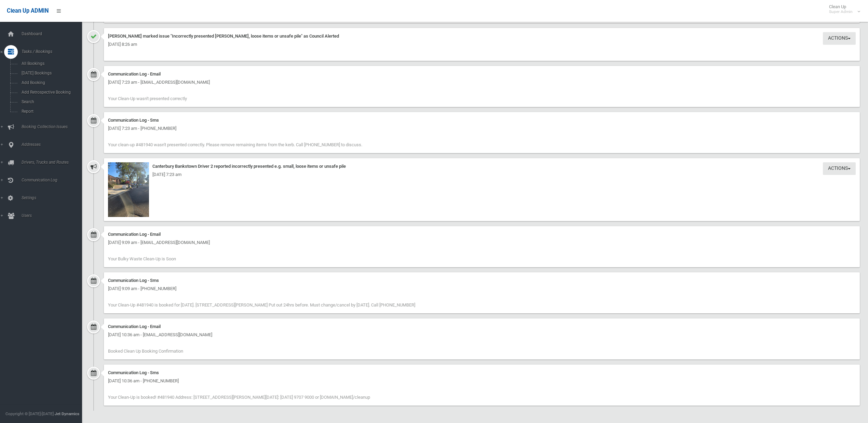 The height and width of the screenshot is (423, 868). I want to click on div: Canterbury Bankstown Driver 2 reported incorrectly presented e.g. small, loose items or unsafe pile, so click(482, 166).